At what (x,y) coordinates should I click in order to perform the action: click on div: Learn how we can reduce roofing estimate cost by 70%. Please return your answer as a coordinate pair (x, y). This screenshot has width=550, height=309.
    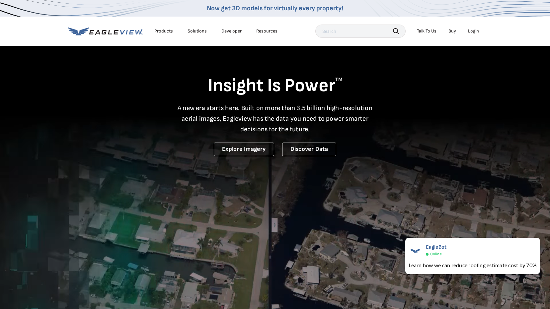
    Looking at the image, I should click on (473, 266).